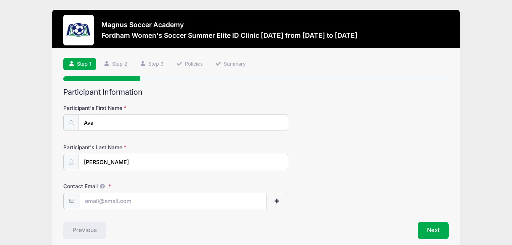  I want to click on input: Participant's First Name, so click(183, 122).